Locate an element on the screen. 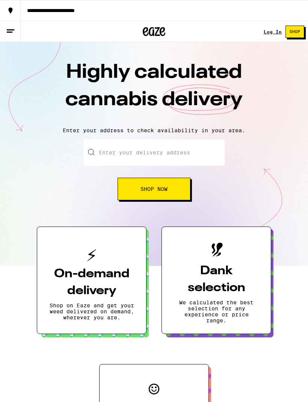  span: Shop is located at coordinates (295, 32).